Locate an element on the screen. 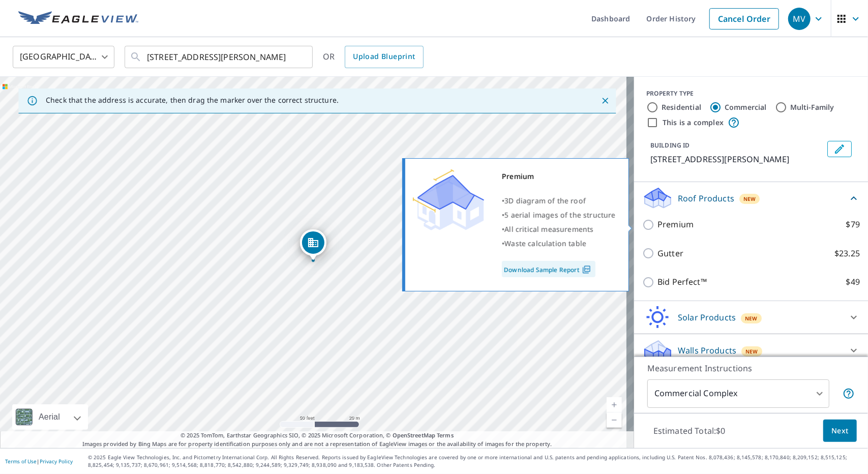  a: Current Level 19, Zoom Out is located at coordinates (614, 419).